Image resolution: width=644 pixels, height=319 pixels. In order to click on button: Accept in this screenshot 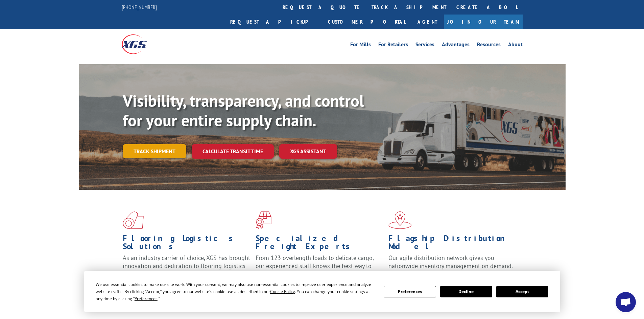, I will do `click(522, 292)`.